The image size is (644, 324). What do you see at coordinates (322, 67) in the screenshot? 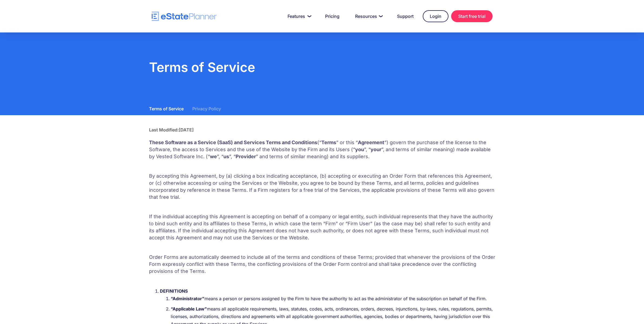
I see `h2: Terms of Service` at bounding box center [322, 67].